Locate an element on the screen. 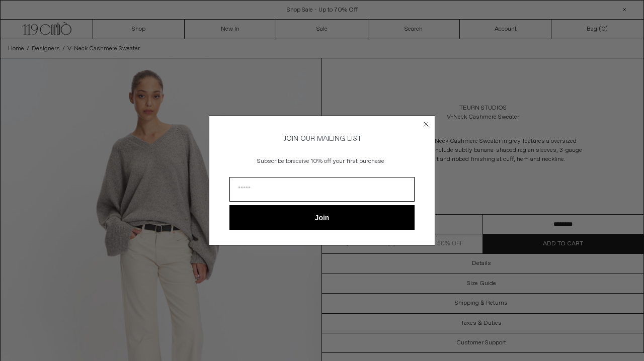  button: Close dialog is located at coordinates (426, 124).